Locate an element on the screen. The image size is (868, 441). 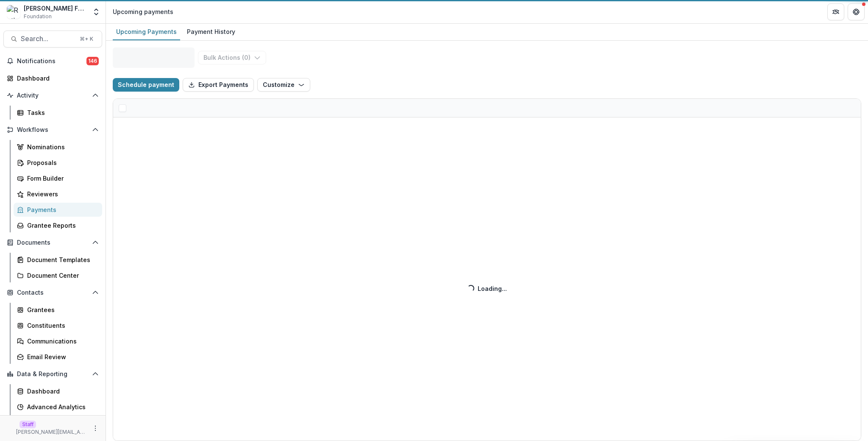
nav: breadcrumb is located at coordinates (143, 11).